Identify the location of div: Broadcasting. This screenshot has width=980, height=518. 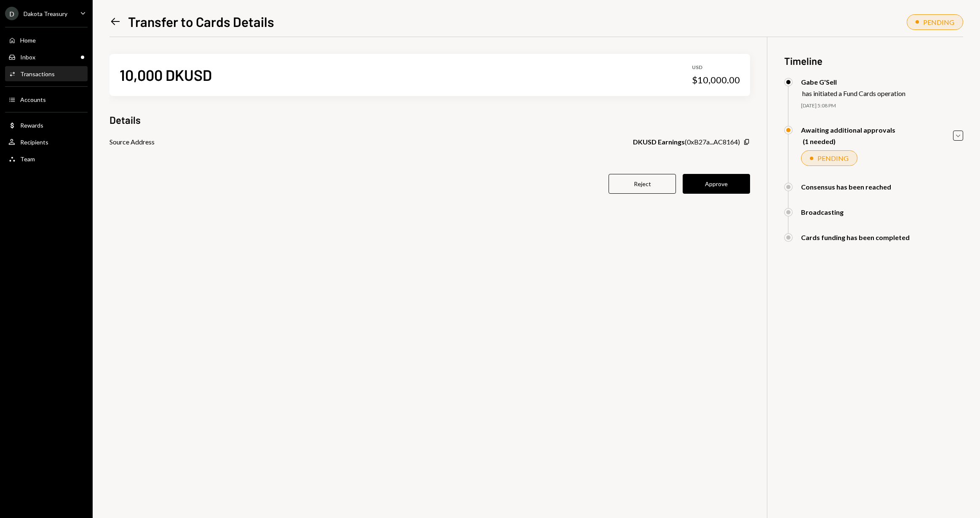
(822, 212).